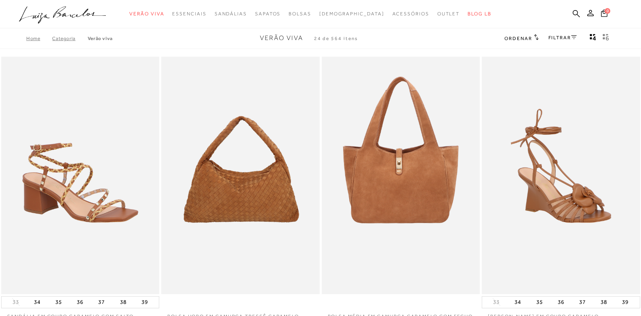 The image size is (641, 316). What do you see at coordinates (608, 11) in the screenshot?
I see `span: 0` at bounding box center [608, 11].